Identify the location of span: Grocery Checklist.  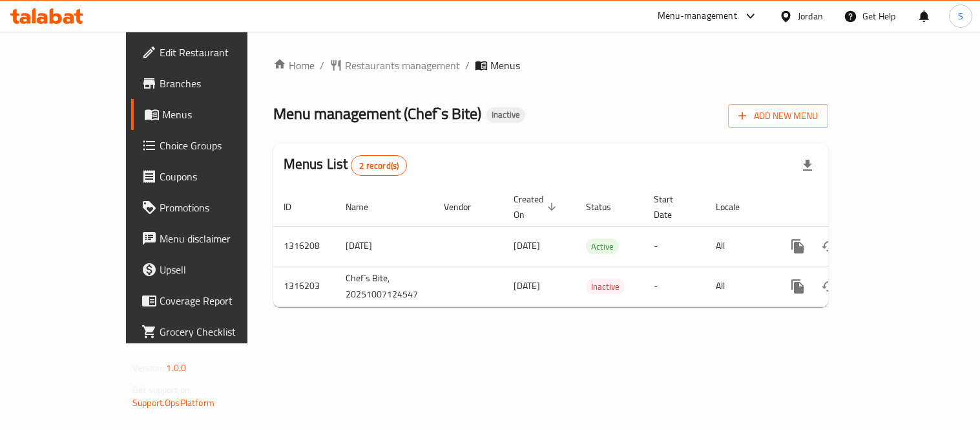
(219, 332).